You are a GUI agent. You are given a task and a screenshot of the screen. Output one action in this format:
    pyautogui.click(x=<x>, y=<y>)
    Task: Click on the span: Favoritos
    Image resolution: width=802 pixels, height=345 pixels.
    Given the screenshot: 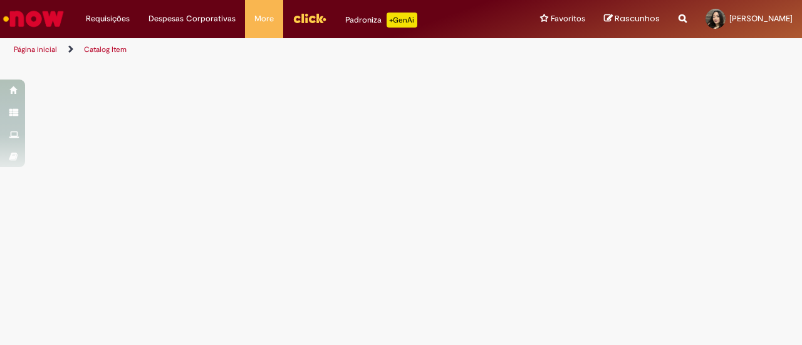 What is the action you would take?
    pyautogui.click(x=568, y=19)
    